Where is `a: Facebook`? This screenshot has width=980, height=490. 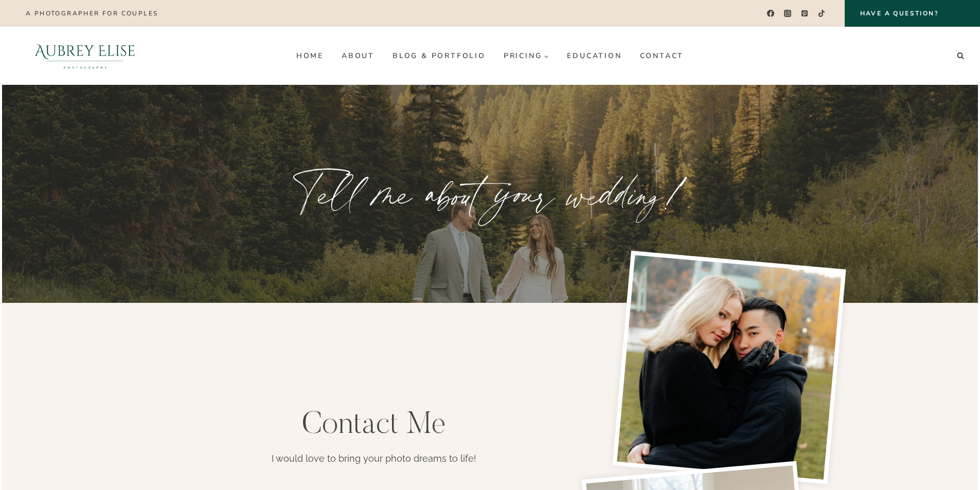
a: Facebook is located at coordinates (770, 13).